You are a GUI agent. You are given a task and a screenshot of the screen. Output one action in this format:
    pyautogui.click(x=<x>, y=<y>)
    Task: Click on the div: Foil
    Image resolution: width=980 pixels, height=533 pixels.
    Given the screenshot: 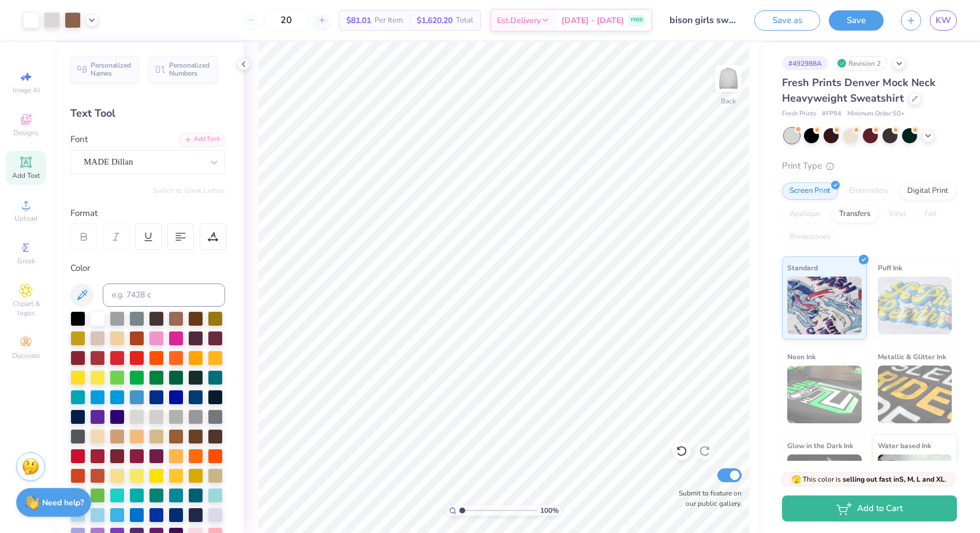 What is the action you would take?
    pyautogui.click(x=931, y=214)
    